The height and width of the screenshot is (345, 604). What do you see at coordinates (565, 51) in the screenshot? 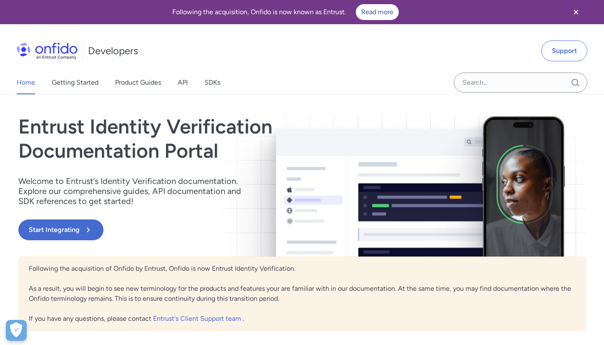
I see `a: Support` at bounding box center [565, 51].